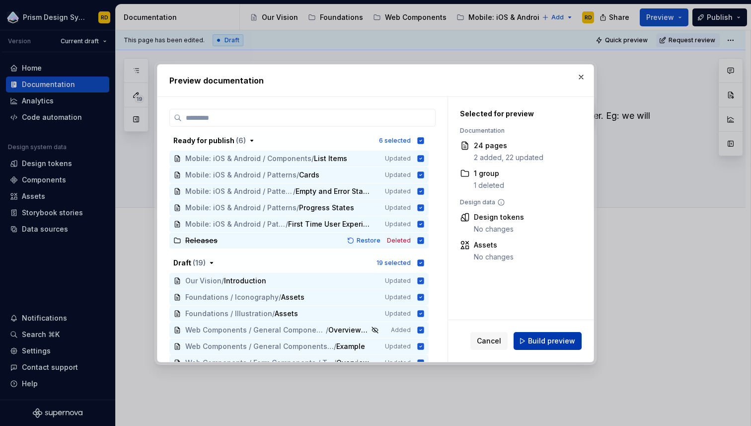 The height and width of the screenshot is (426, 751). What do you see at coordinates (399, 240) in the screenshot?
I see `span: Deleted` at bounding box center [399, 240].